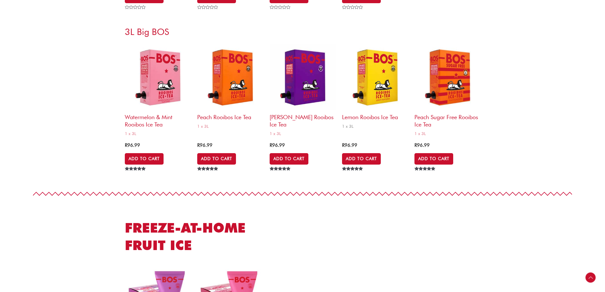  What do you see at coordinates (203, 236) in the screenshot?
I see `h2: FREEZE-AT-HOME FRUIT ICE` at bounding box center [203, 236].